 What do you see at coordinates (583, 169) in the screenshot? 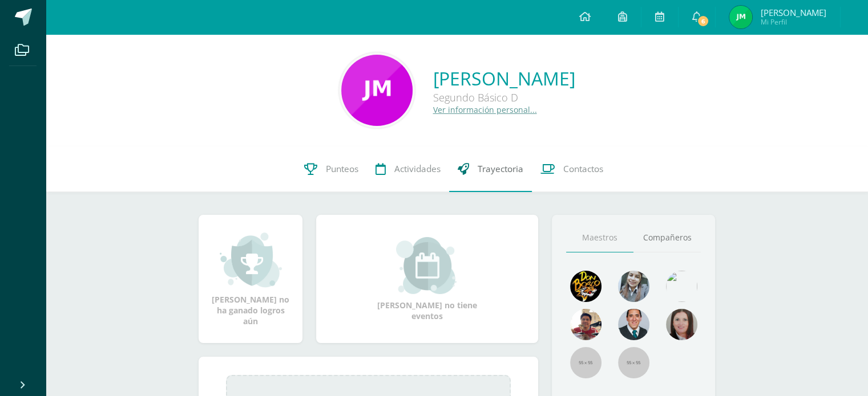
I see `span: Contactos` at bounding box center [583, 169].